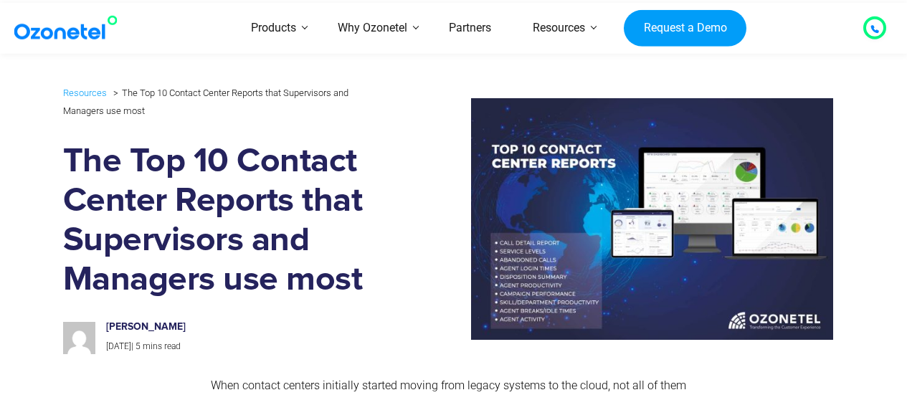  What do you see at coordinates (226, 221) in the screenshot?
I see `h1: The Top 10 Contact Center Reports that Supervisors and Managers use most` at bounding box center [226, 221].